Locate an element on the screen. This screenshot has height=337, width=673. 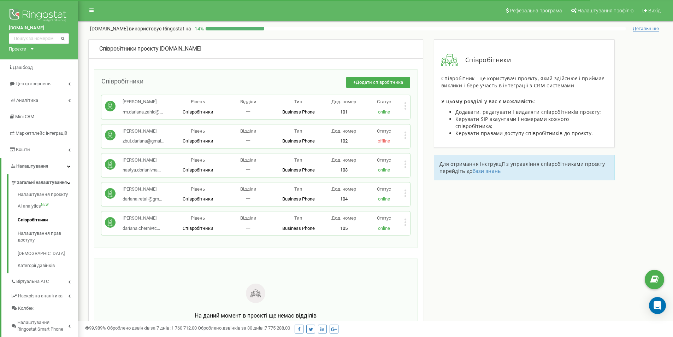
p: 103 is located at coordinates (344, 170).